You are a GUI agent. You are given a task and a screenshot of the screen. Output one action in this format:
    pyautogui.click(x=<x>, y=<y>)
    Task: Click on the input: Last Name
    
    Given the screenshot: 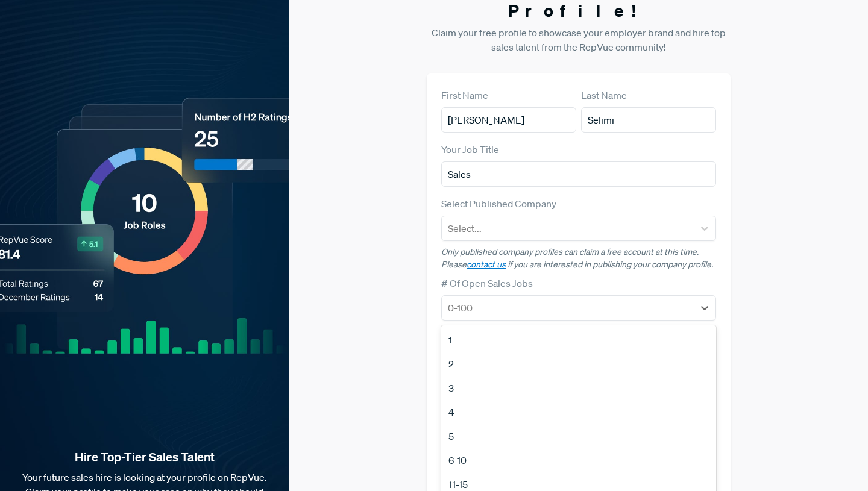 What is the action you would take?
    pyautogui.click(x=649, y=120)
    